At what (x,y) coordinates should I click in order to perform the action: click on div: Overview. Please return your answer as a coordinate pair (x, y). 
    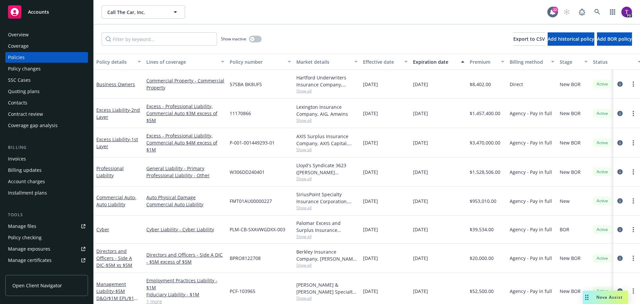
    Looking at the image, I should click on (18, 35).